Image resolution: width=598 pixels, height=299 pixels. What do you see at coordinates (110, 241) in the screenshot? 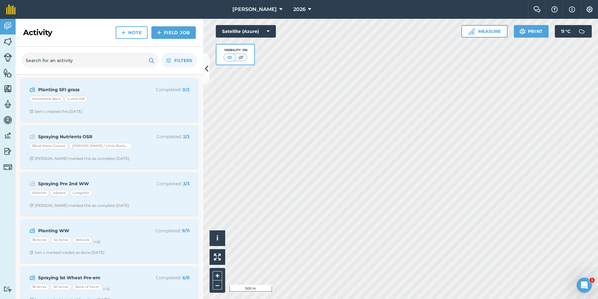
I see `a: Planting WWCompleted: 9/1118 Acres50 AcresAldwick(+8)Clock with arrow pointing clockwiseben c mar...` at bounding box center [110, 241].